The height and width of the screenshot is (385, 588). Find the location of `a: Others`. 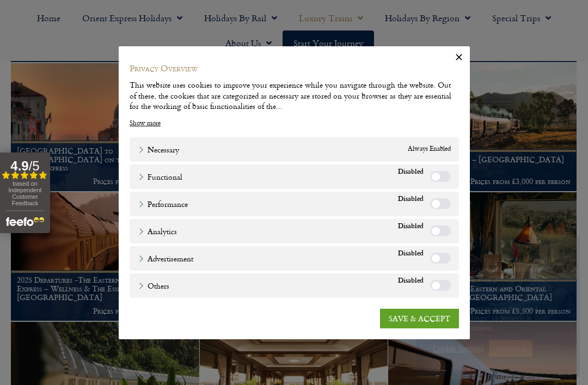

a: Others is located at coordinates (153, 285).